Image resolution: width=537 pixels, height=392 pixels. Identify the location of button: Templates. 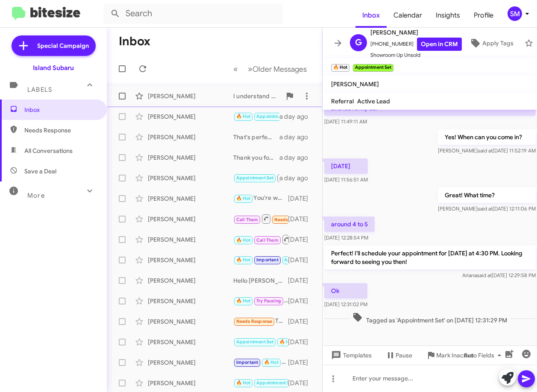
(351, 355).